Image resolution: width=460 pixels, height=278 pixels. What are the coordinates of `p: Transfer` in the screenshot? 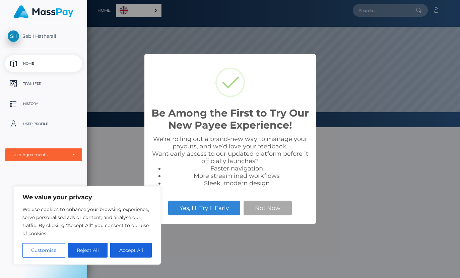 It's located at (44, 84).